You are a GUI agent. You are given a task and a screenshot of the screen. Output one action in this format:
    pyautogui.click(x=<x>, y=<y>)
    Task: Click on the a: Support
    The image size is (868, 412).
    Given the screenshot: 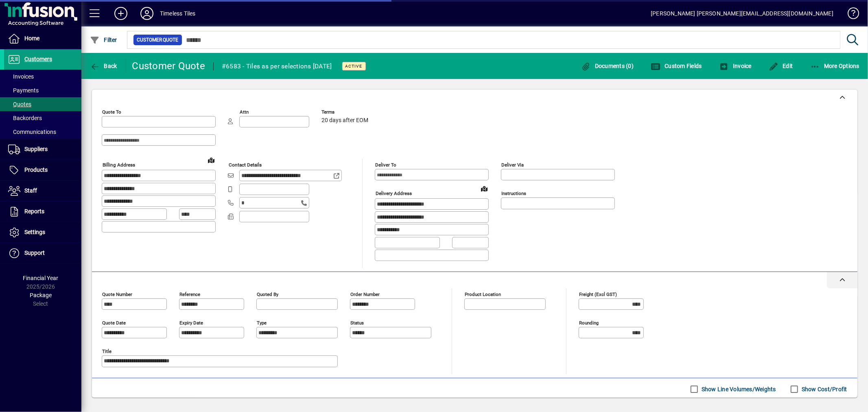 What is the action you would take?
    pyautogui.click(x=43, y=253)
    